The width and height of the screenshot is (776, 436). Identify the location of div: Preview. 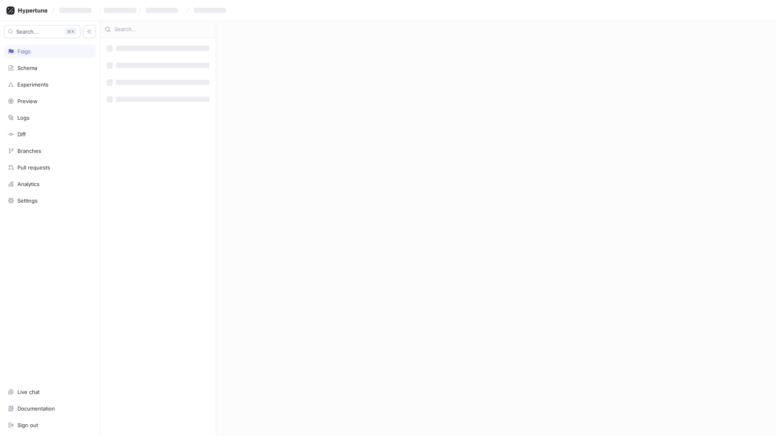
(27, 101).